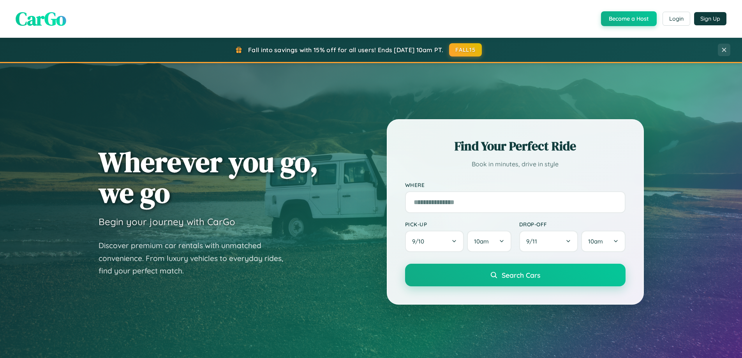 This screenshot has height=358, width=742. I want to click on label: Drop-off, so click(572, 224).